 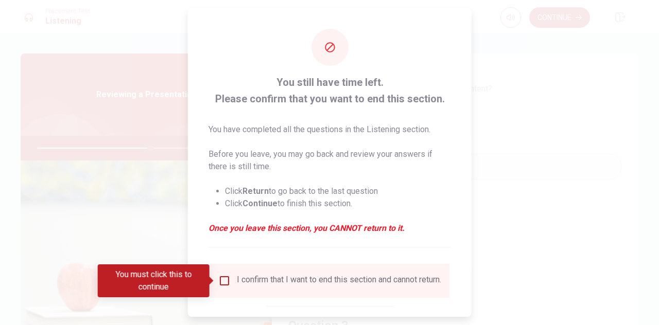 What do you see at coordinates (260, 203) in the screenshot?
I see `strong: Continue` at bounding box center [260, 203].